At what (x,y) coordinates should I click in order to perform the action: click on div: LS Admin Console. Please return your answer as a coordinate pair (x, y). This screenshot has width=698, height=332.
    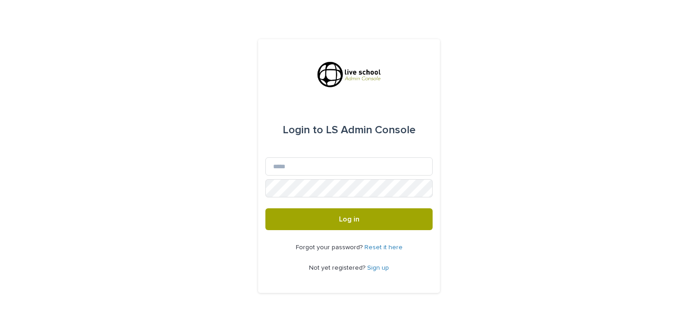
    Looking at the image, I should click on (349, 130).